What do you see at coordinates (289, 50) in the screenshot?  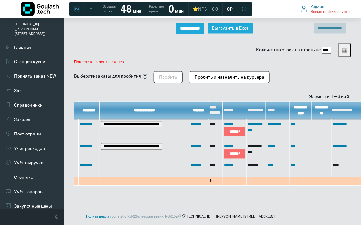 I see `label: Количество строк на странице` at bounding box center [289, 50].